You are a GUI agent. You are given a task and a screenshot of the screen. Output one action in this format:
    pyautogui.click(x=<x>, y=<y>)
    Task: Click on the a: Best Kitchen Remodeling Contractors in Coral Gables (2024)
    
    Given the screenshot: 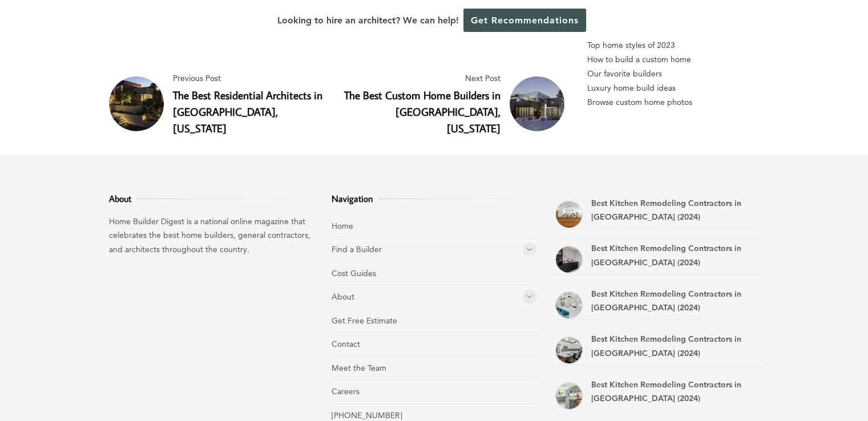 What is the action you would take?
    pyautogui.click(x=569, y=306)
    